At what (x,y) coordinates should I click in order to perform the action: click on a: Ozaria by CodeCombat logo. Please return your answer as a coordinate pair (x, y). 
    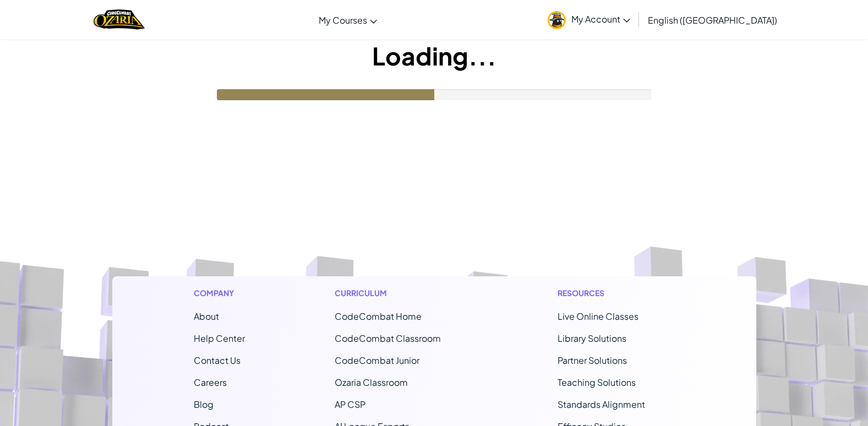
    Looking at the image, I should click on (119, 19).